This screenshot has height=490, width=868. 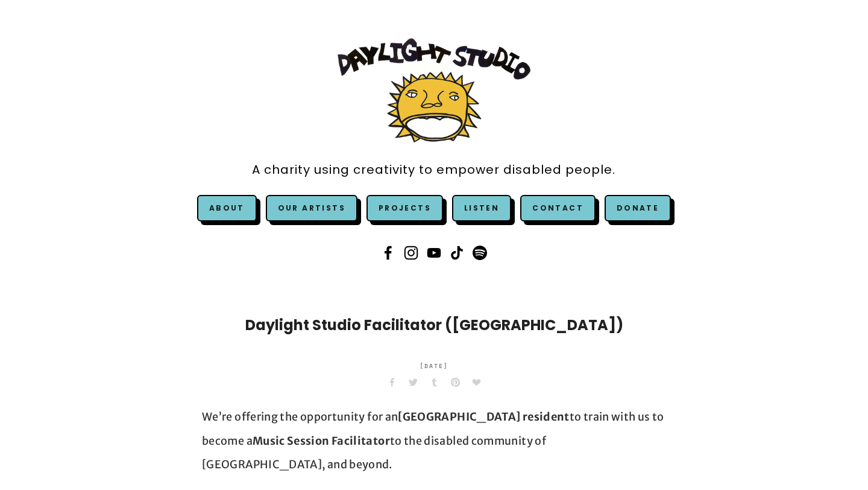 I want to click on a: Listen, so click(x=482, y=207).